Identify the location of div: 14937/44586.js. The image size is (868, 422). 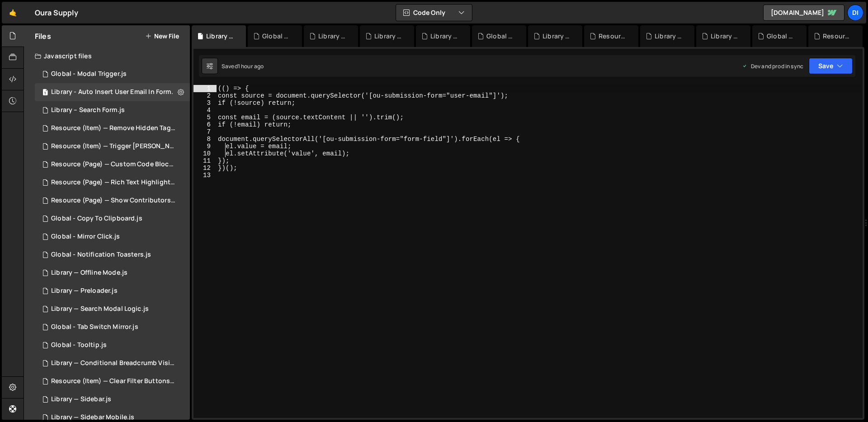
(112, 274).